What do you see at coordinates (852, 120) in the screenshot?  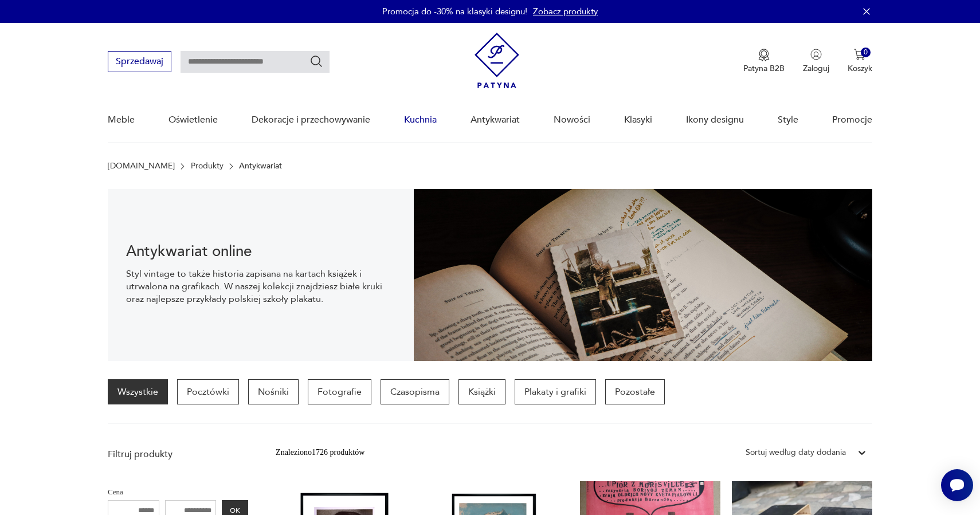 I see `a: Promocje` at bounding box center [852, 120].